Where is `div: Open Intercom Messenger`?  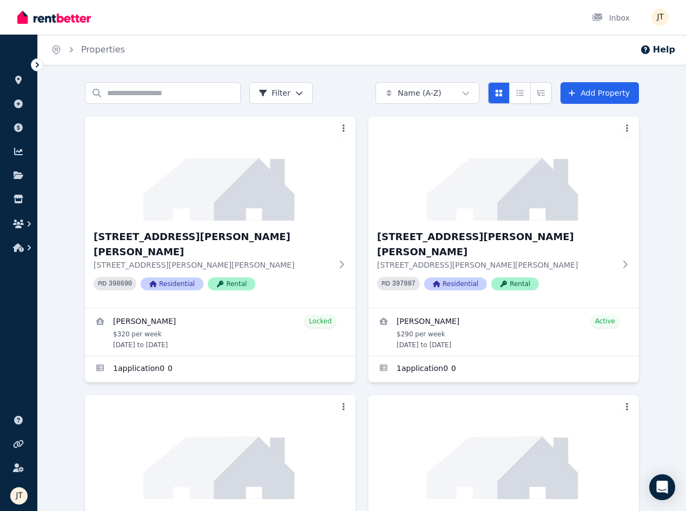
div: Open Intercom Messenger is located at coordinates (662, 488).